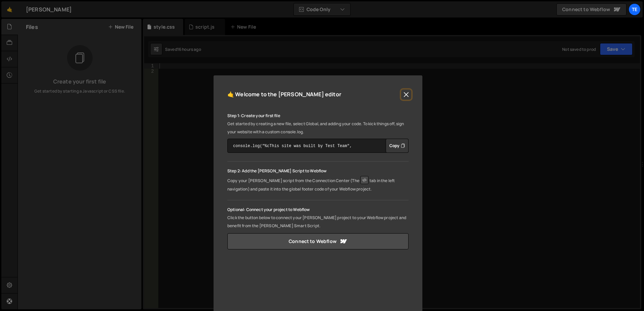 The image size is (644, 311). Describe the element at coordinates (397, 146) in the screenshot. I see `div: Button group with nested dropdown` at that location.